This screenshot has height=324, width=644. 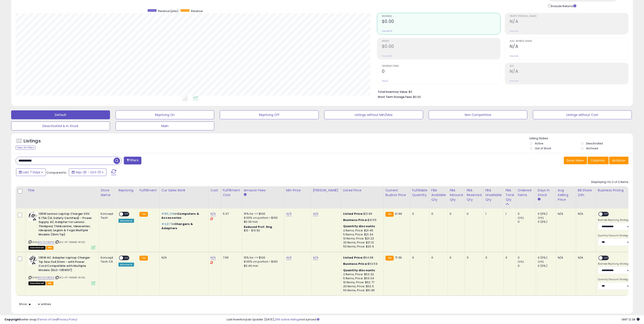 I want to click on span: #185,338, so click(x=168, y=213).